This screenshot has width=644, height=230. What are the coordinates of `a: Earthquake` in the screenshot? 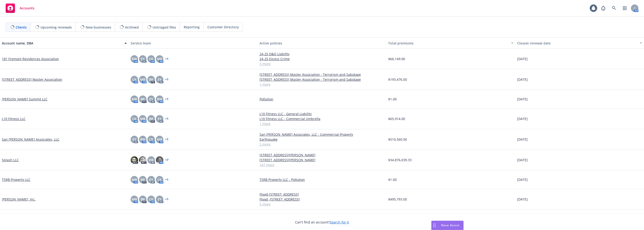 It's located at (322, 139).